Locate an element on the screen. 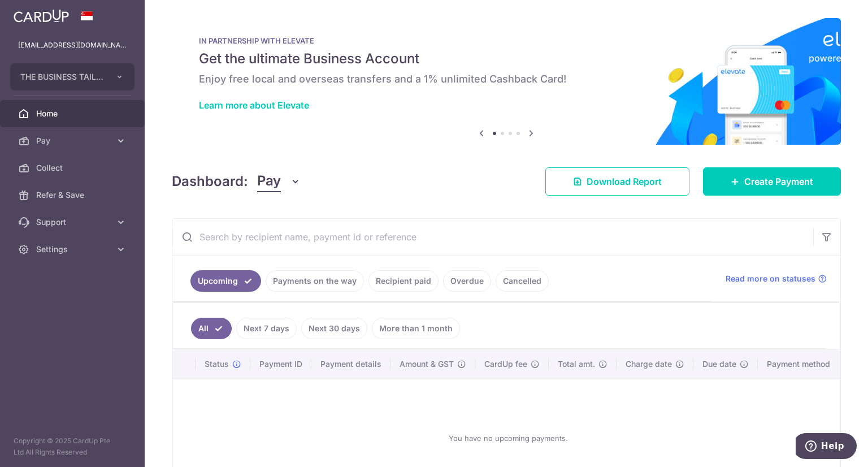  a: Next 30 days is located at coordinates (334, 328).